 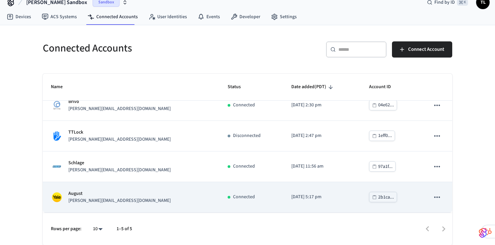 I want to click on a: Connected Accounts, so click(x=113, y=17).